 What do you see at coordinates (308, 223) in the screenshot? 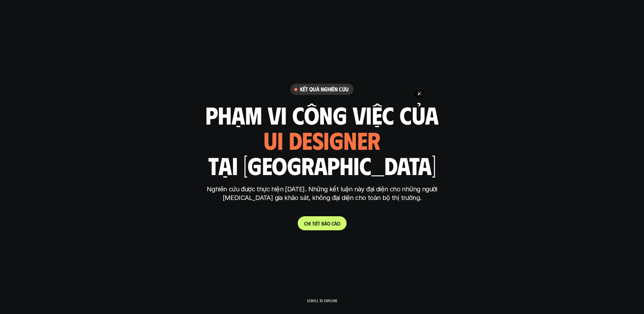
I see `span: h` at bounding box center [308, 223].